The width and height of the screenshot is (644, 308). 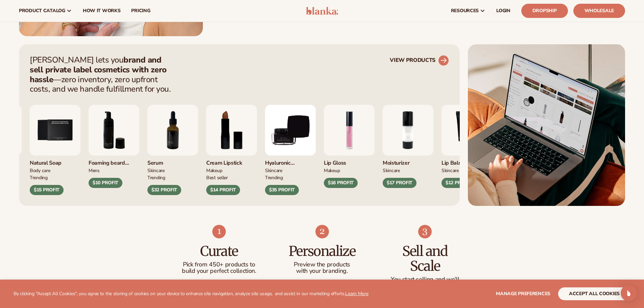 What do you see at coordinates (322, 265) in the screenshot?
I see `p: Preview the products` at bounding box center [322, 265].